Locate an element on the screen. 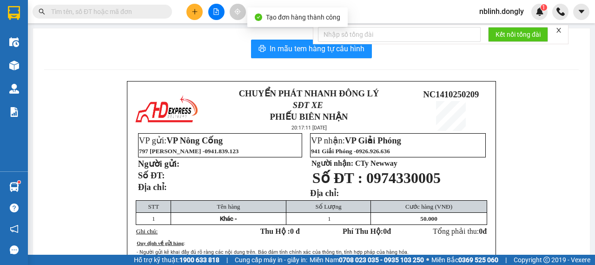 The image size is (595, 265). span: file-add is located at coordinates (216, 12).